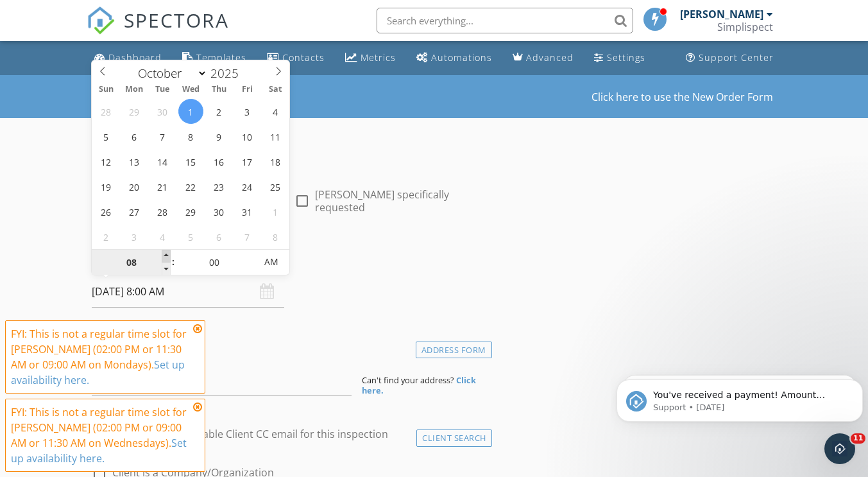  What do you see at coordinates (162, 161) in the screenshot?
I see `span: October 14, 2025` at bounding box center [162, 161].